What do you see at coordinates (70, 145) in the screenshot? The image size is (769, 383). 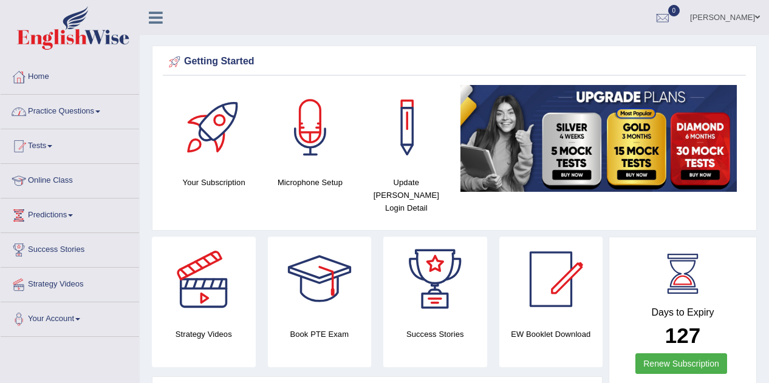 I see `a: Tests` at bounding box center [70, 145].